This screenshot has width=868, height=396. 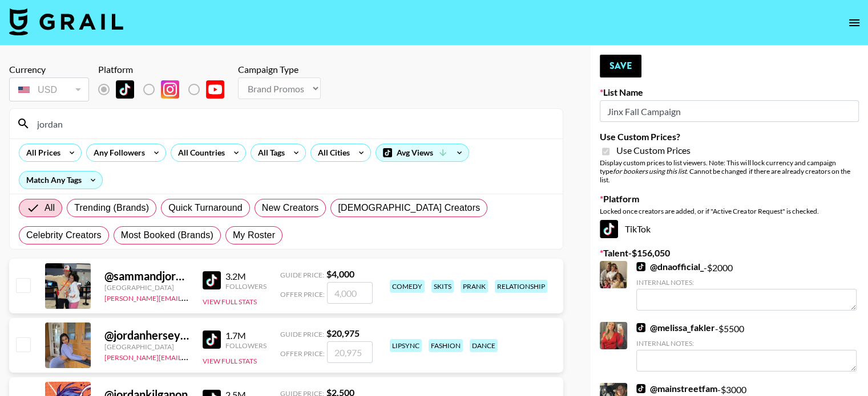 What do you see at coordinates (254, 236) in the screenshot?
I see `span: My Roster` at bounding box center [254, 236].